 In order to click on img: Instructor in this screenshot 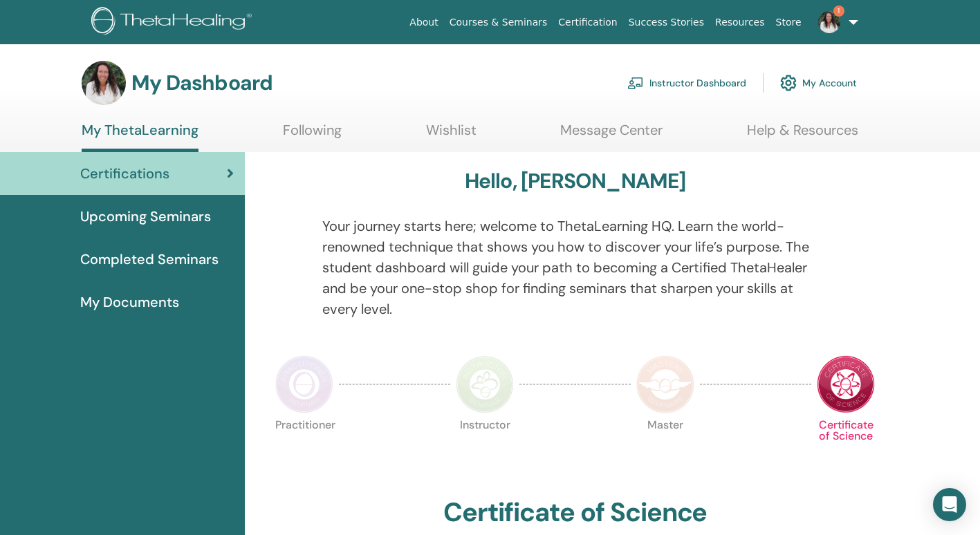, I will do `click(485, 385)`.